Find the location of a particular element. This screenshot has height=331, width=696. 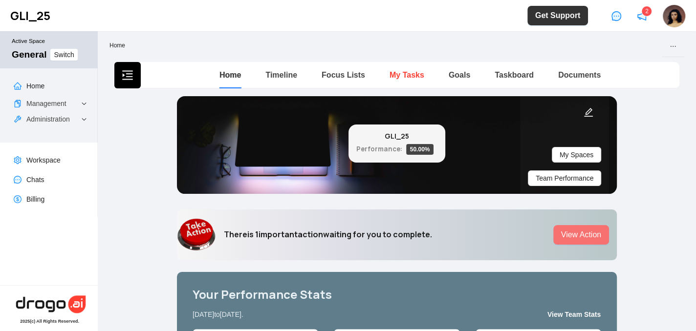

span: ellipsis is located at coordinates (673, 46).